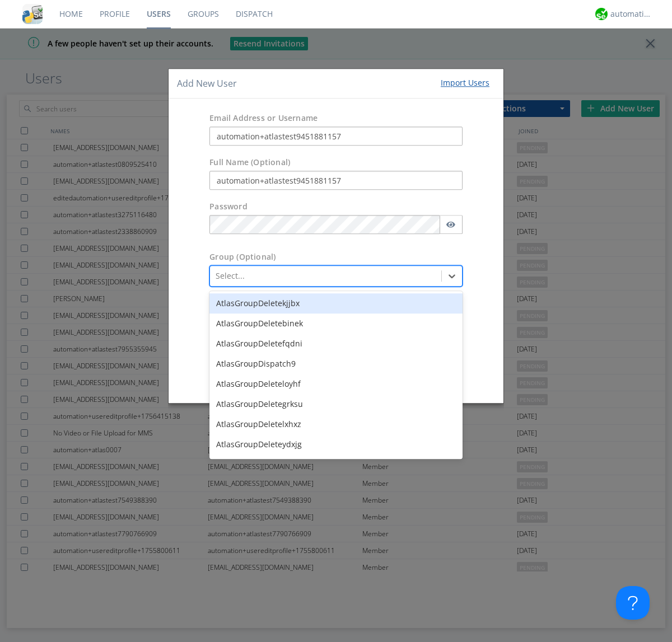 The image size is (672, 642). I want to click on img: cddb5a64eb264b2086981ab96f4c1ba7, so click(32, 14).